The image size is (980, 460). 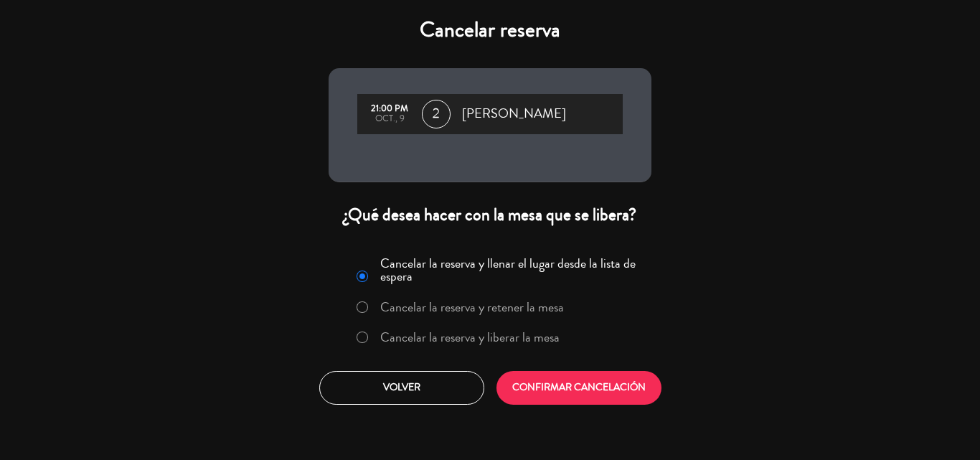 I want to click on div: 21:00 PM, so click(x=390, y=109).